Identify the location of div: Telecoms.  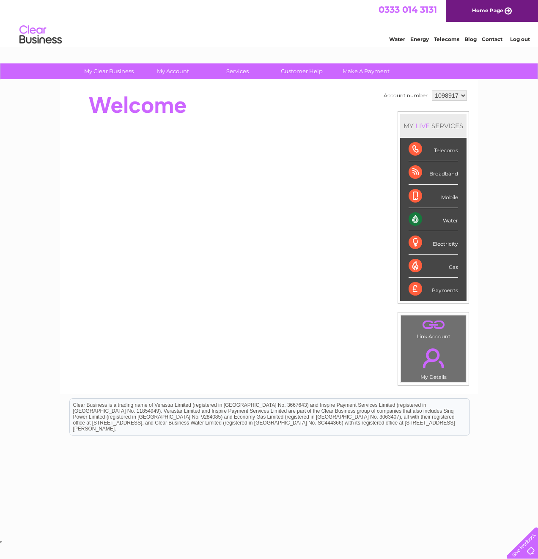
(433, 149).